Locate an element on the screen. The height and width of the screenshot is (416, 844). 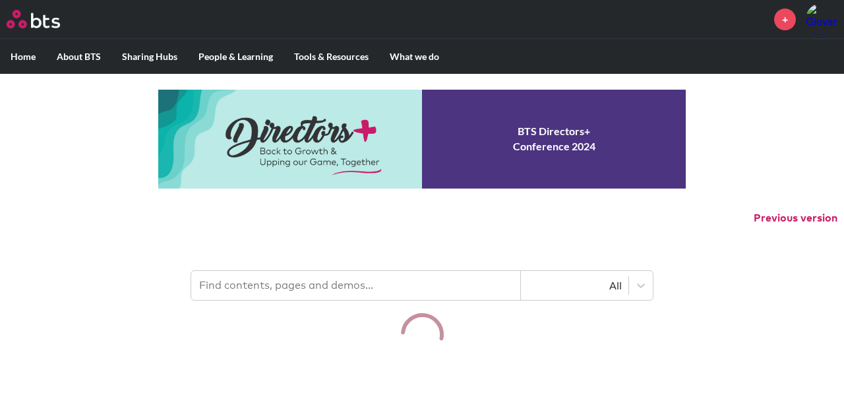
button: Previous version is located at coordinates (796, 218).